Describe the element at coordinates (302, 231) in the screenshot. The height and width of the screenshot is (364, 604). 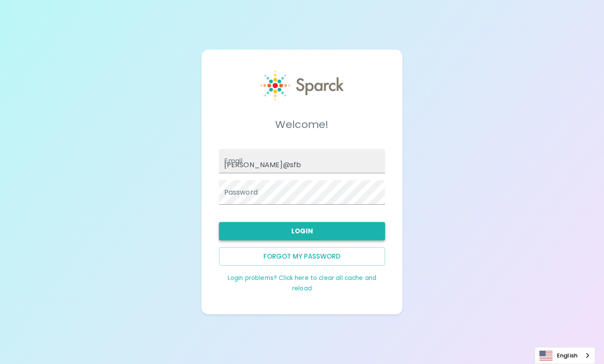
I see `button: Login` at that location.